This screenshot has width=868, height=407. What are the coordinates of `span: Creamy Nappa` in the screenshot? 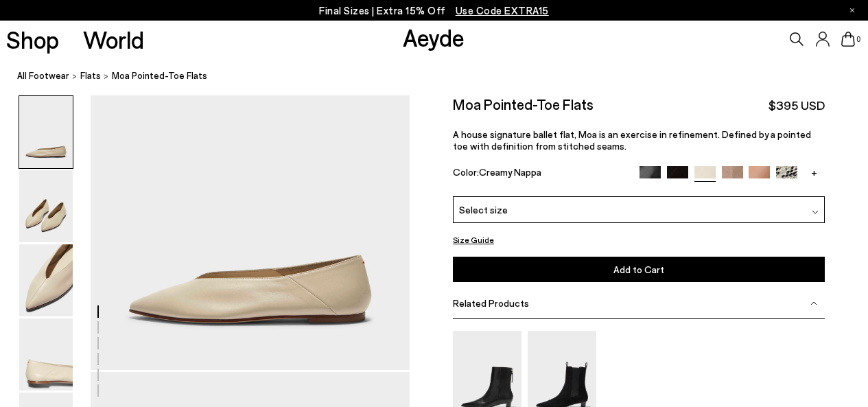 It's located at (509, 171).